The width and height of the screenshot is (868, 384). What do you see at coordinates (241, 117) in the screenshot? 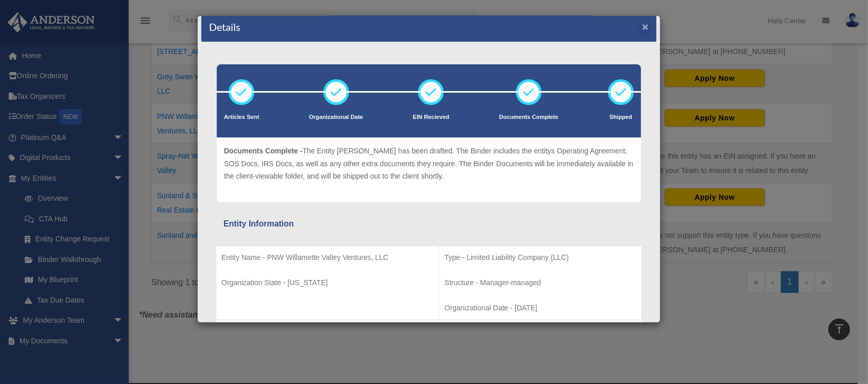
I see `p: Articles Sent` at bounding box center [241, 117].